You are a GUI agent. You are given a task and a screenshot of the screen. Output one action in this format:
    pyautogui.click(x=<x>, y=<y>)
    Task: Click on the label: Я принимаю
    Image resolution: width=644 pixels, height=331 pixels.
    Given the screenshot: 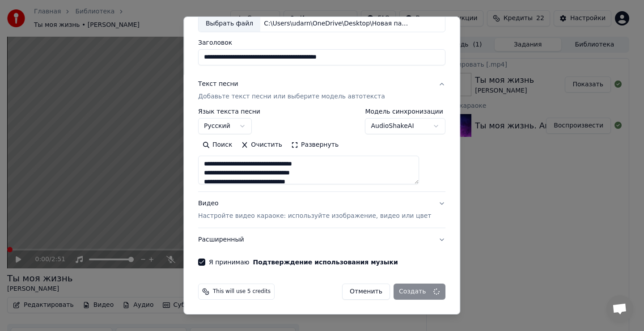 What is the action you would take?
    pyautogui.click(x=303, y=262)
    